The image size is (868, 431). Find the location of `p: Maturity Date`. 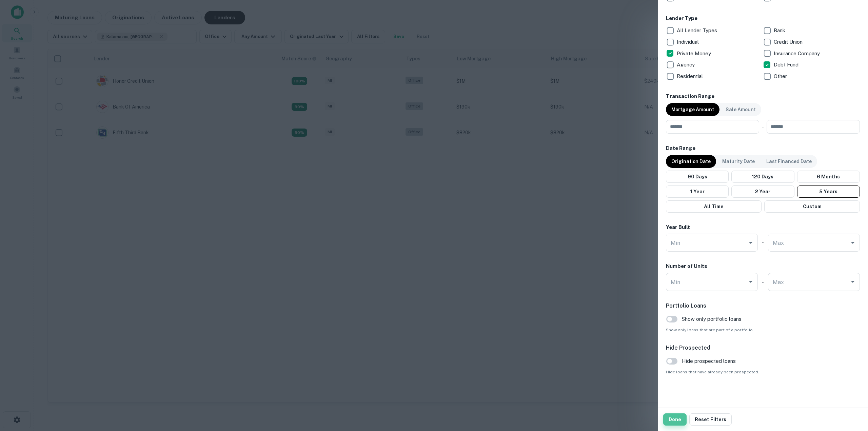

p: Maturity Date is located at coordinates (738, 162).